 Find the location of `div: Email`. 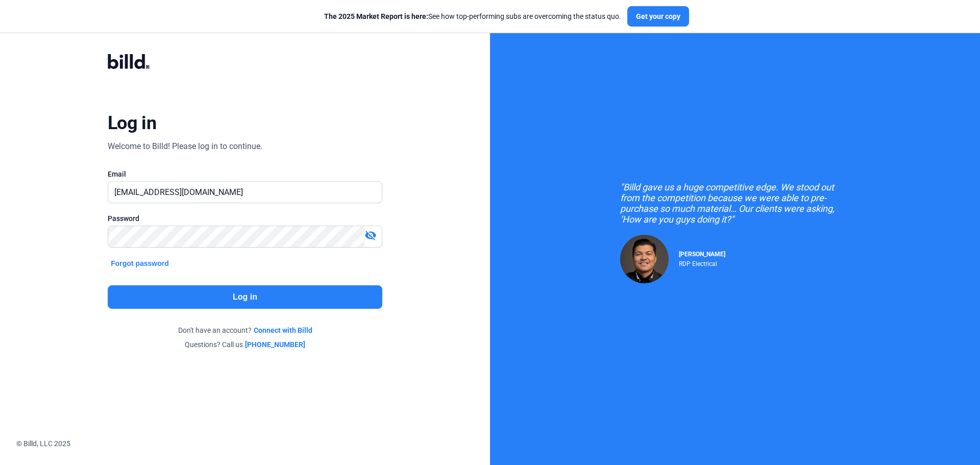

div: Email is located at coordinates (245, 174).